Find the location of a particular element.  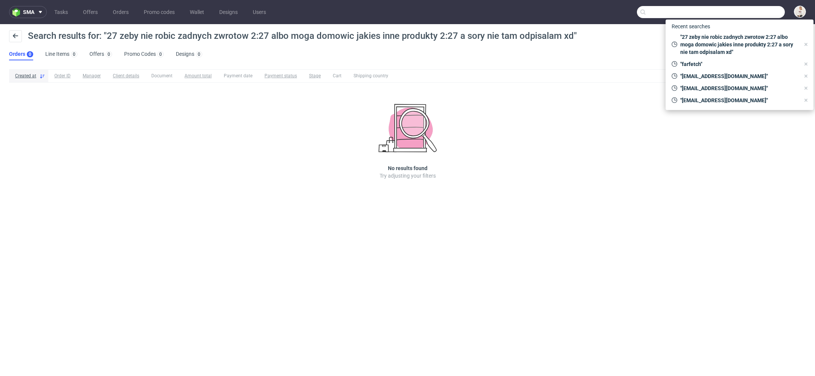

a: Wallet is located at coordinates (197, 12).